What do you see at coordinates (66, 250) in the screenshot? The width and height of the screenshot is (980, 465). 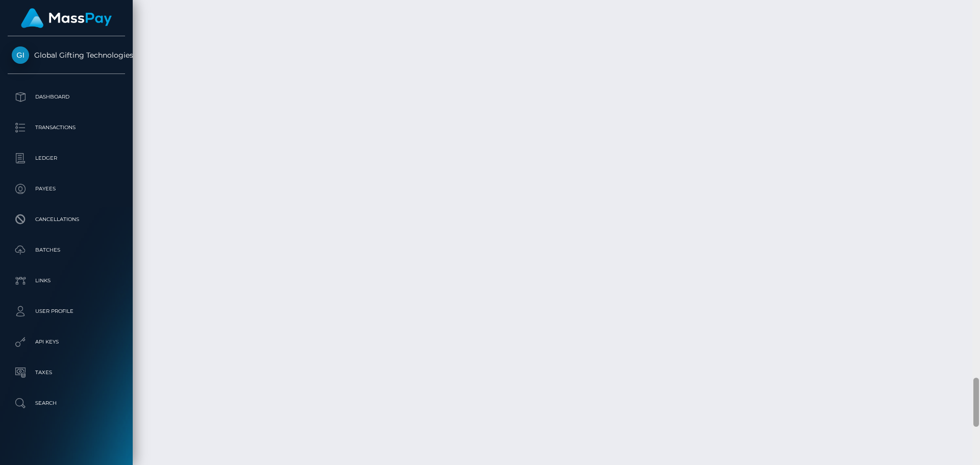 I see `p: Batches` at bounding box center [66, 250].